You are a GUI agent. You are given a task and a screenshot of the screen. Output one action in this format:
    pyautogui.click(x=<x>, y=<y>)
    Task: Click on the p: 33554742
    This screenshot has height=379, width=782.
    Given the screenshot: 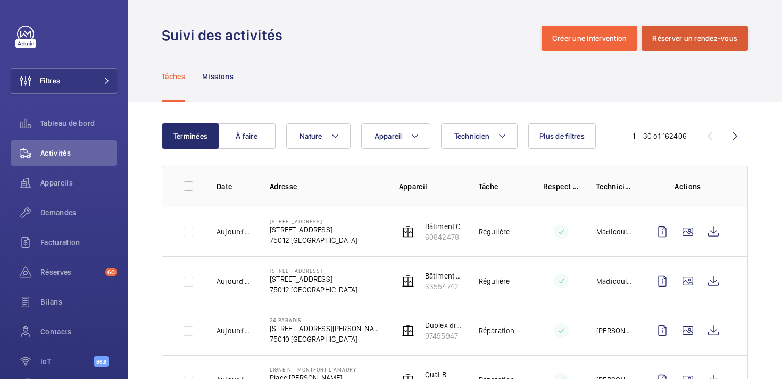 What is the action you would take?
    pyautogui.click(x=443, y=287)
    